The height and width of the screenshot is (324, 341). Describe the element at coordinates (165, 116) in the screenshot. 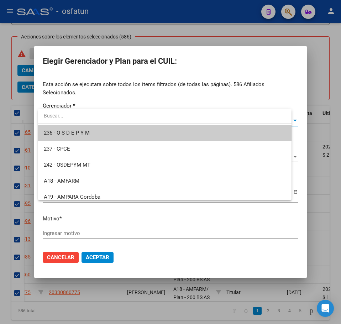

I see `input: dropdown search` at that location.